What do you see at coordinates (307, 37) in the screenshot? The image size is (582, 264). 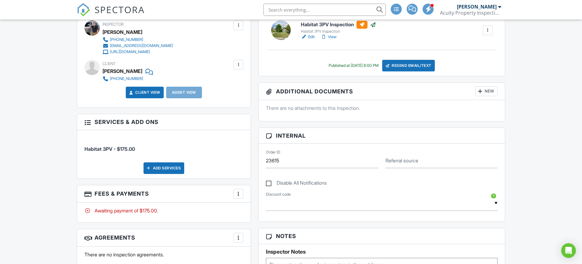 I see `a: Edit` at bounding box center [307, 37].